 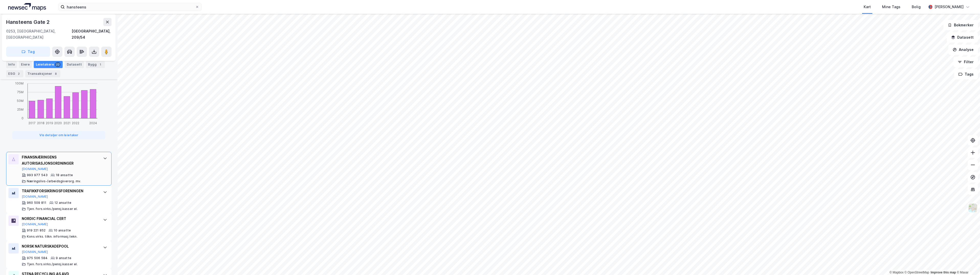 I want to click on div: 10 ansatte, so click(x=62, y=231).